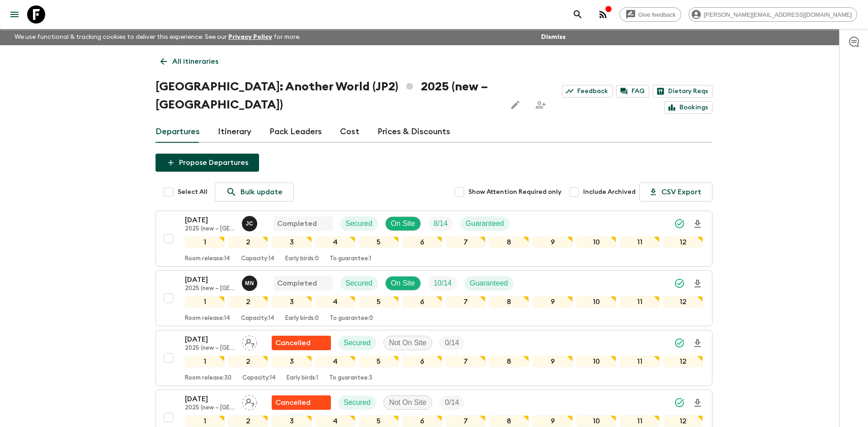  What do you see at coordinates (249, 401) in the screenshot?
I see `span: Assign pack leader` at bounding box center [249, 401].